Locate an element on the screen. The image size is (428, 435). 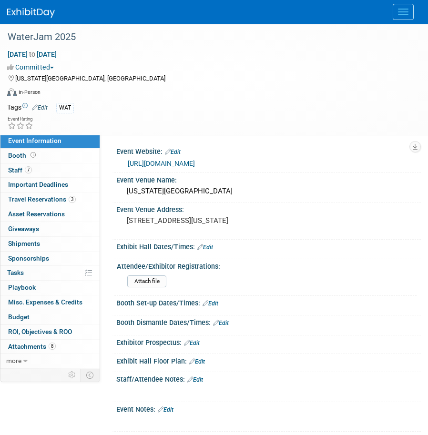
div: Event Venue Address: is located at coordinates (268, 208).